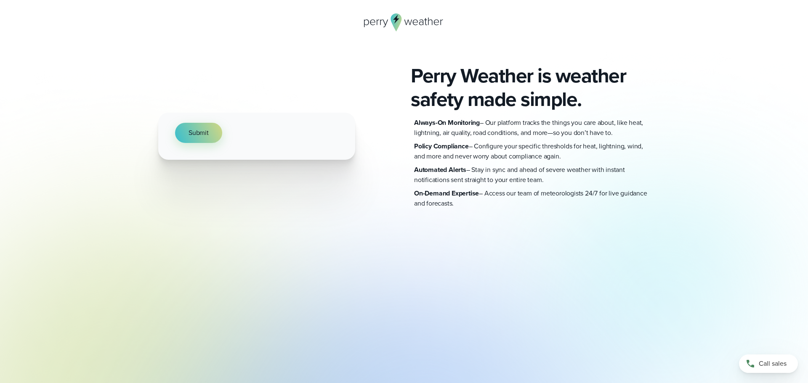  I want to click on p: – Access our team of meteorologists 24/7 for live guidance and forecasts., so click(532, 199).